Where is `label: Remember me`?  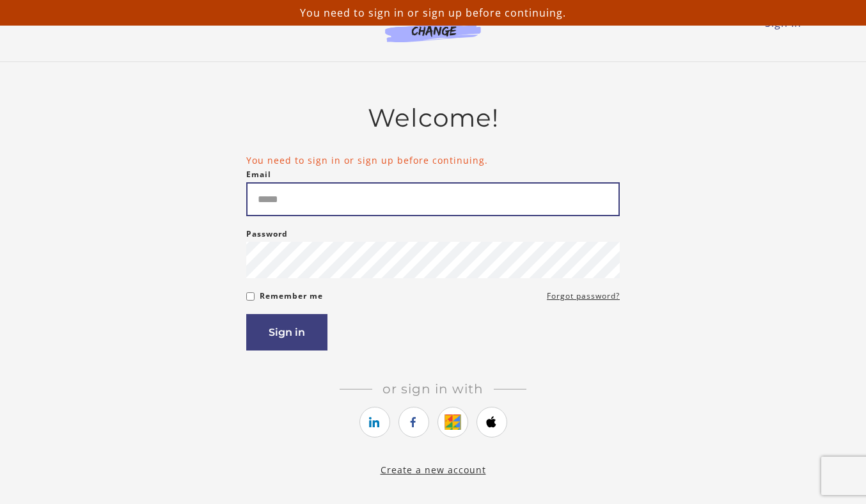 label: Remember me is located at coordinates (291, 297).